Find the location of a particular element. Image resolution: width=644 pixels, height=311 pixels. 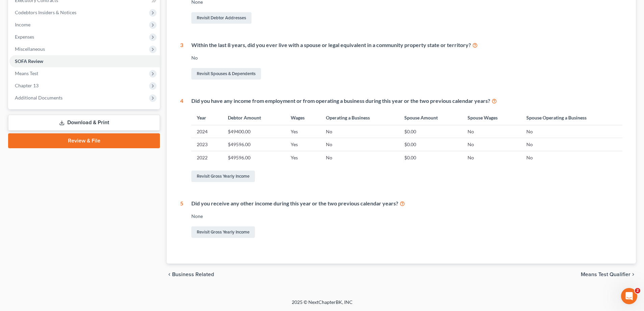

div: None is located at coordinates (407, 216).